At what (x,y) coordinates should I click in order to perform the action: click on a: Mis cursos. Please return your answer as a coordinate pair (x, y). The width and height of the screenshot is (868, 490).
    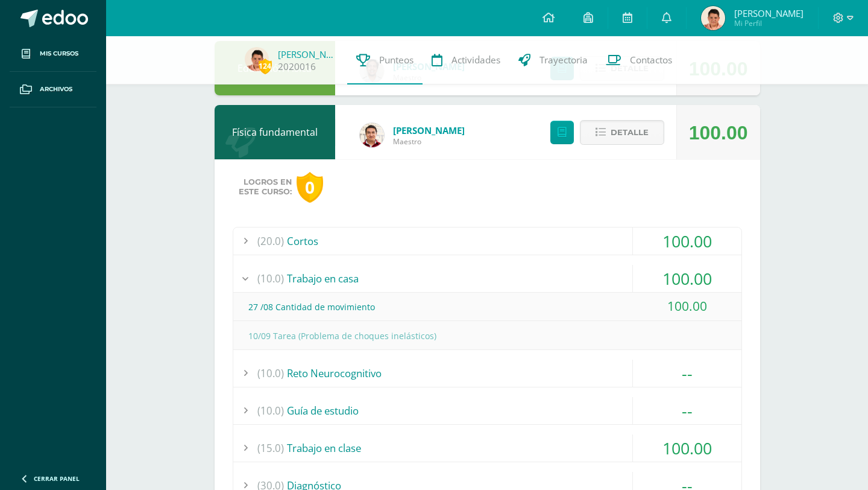
    Looking at the image, I should click on (53, 54).